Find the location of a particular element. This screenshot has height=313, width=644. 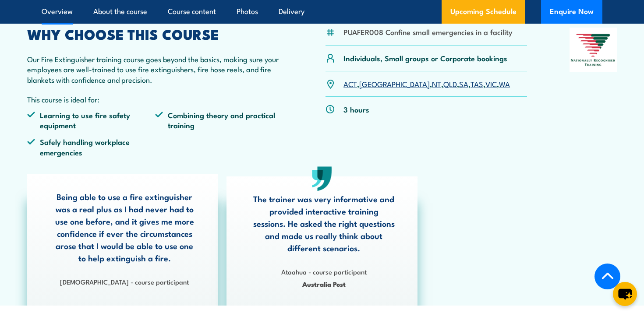

span: Australia Post is located at coordinates (324, 284).